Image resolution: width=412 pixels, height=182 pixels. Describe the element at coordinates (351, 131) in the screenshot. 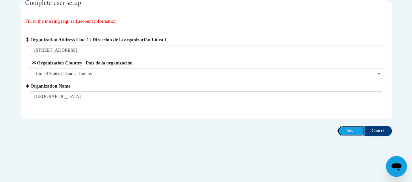

I see `input: Save` at that location.